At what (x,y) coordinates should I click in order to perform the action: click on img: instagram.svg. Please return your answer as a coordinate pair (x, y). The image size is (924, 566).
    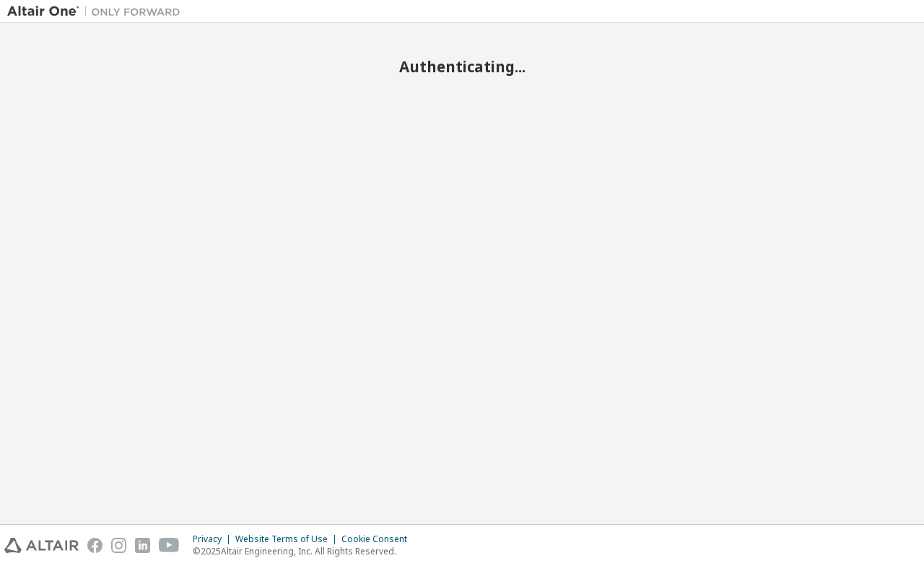
    Looking at the image, I should click on (118, 544).